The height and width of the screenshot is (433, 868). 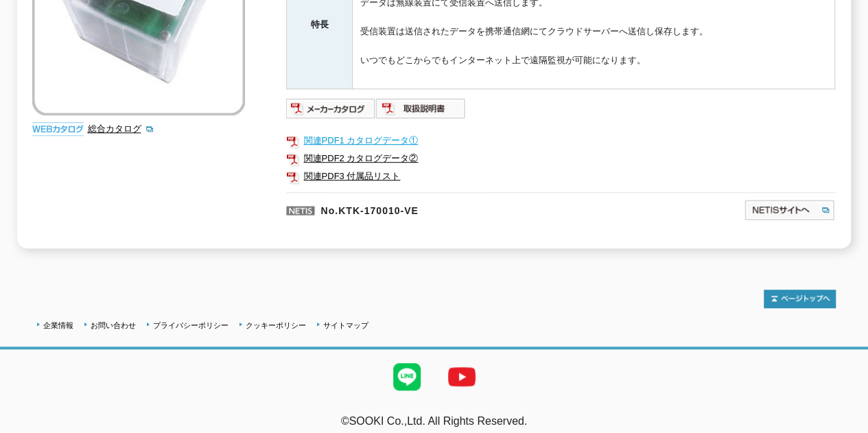 What do you see at coordinates (346, 325) in the screenshot?
I see `a: サイトマップ` at bounding box center [346, 325].